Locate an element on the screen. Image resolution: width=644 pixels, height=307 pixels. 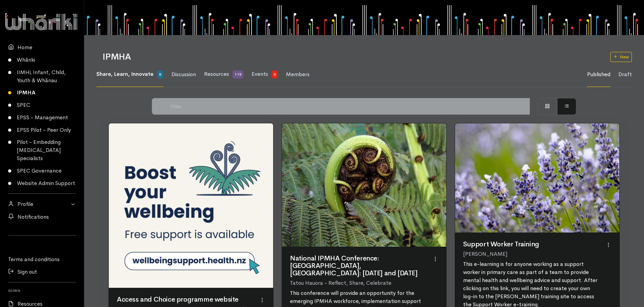
a: Events 0 is located at coordinates (265, 75).